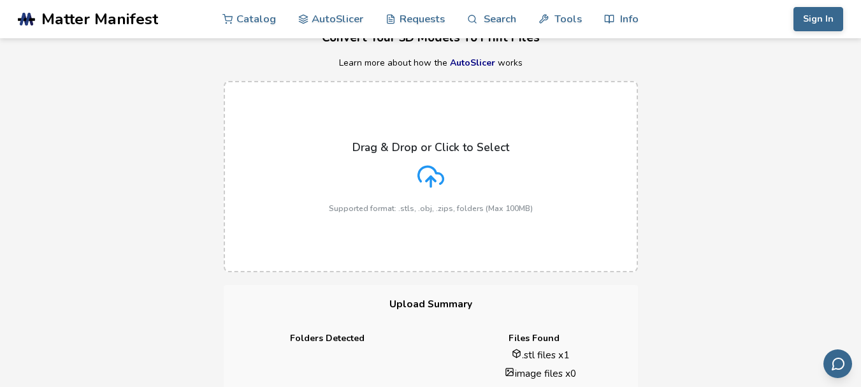 The height and width of the screenshot is (387, 861). Describe the element at coordinates (99, 19) in the screenshot. I see `span: Matter Manifest` at that location.